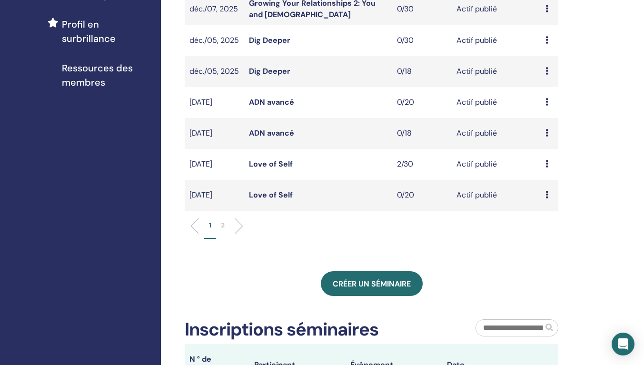  I want to click on a: Créer un séminaire, so click(372, 284).